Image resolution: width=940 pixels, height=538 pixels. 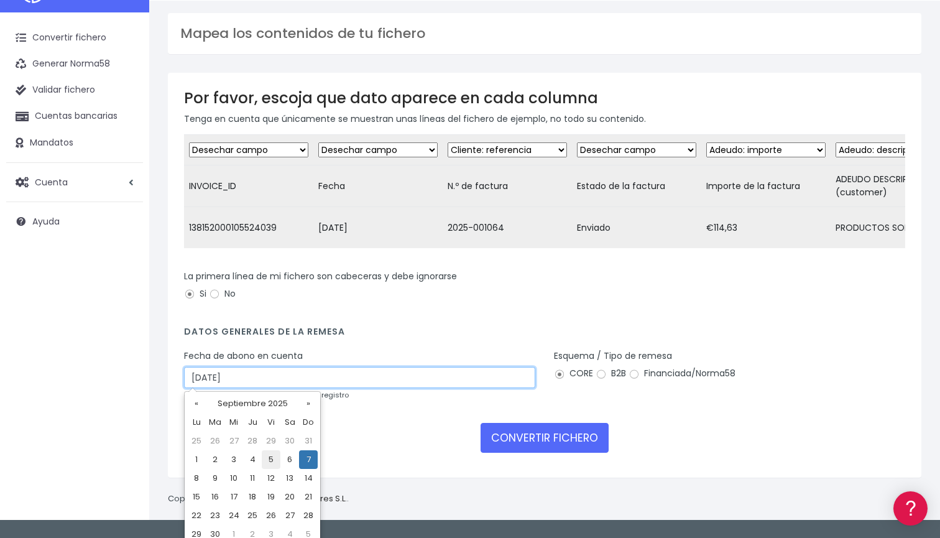 What do you see at coordinates (290, 496) in the screenshot?
I see `td: 20` at bounding box center [290, 496].